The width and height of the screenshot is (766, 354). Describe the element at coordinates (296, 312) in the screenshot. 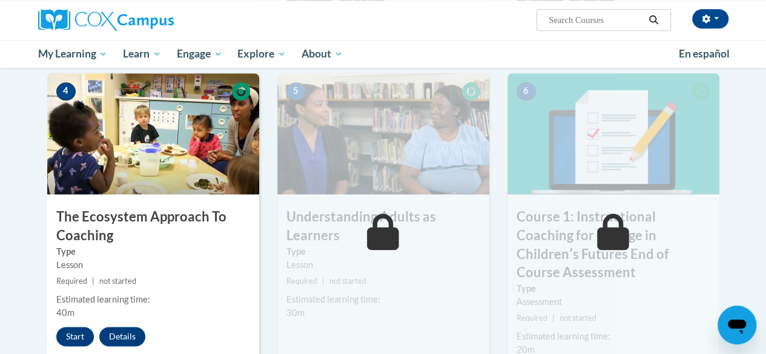

I see `span: 30m` at that location.